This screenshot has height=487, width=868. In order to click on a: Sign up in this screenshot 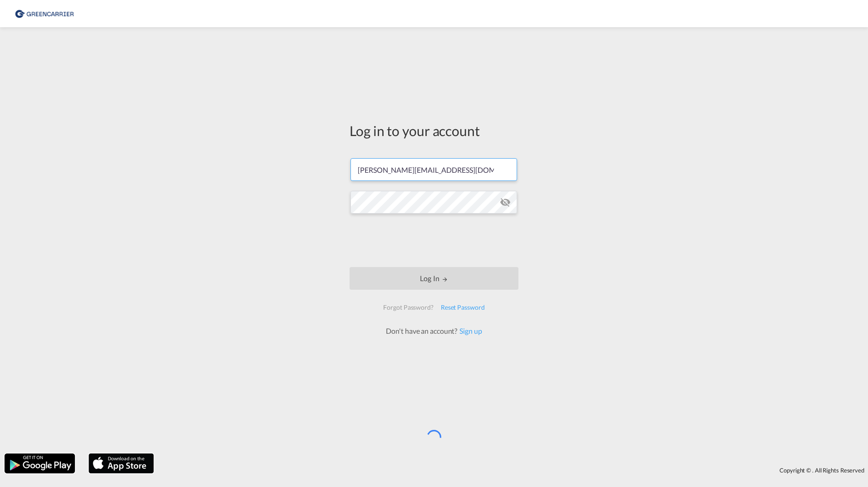, I will do `click(470, 331)`.